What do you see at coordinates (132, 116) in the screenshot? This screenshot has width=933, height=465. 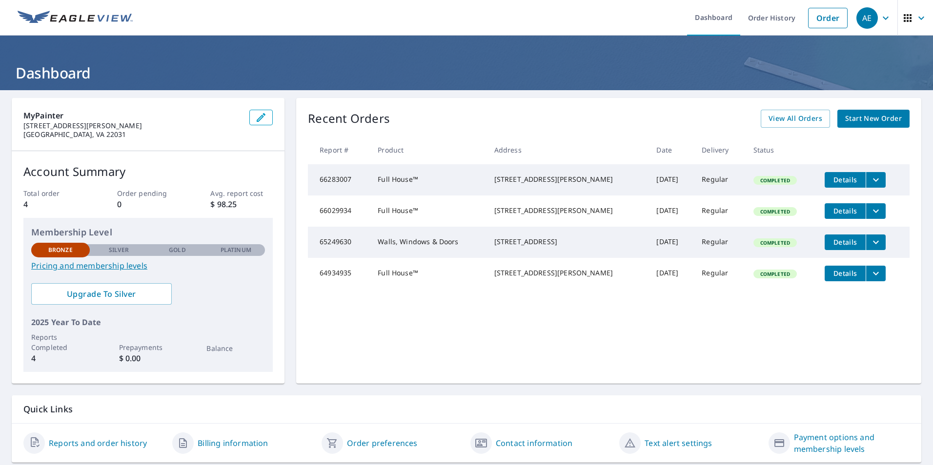 I see `p: MyPainter` at bounding box center [132, 116].